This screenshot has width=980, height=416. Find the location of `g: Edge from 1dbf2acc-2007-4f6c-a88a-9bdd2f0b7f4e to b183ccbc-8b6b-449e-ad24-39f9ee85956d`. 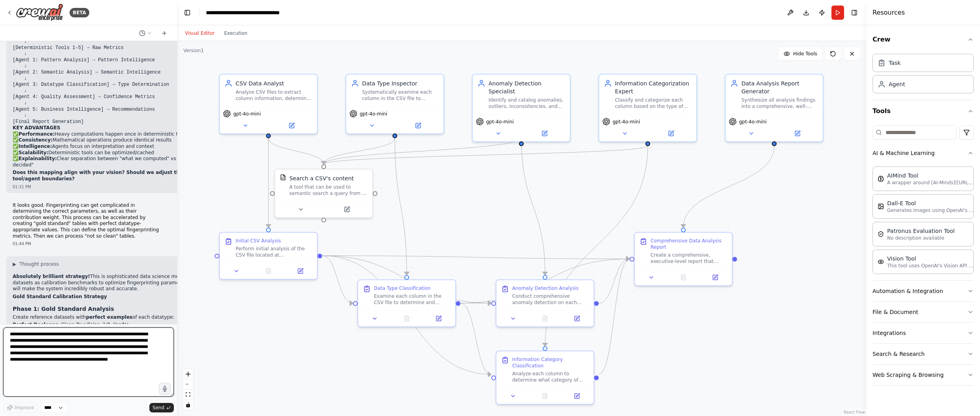

g: Edge from 1dbf2acc-2007-4f6c-a88a-9bdd2f0b7f4e to b183ccbc-8b6b-449e-ad24-39f9ee85956d is located at coordinates (400, 207).